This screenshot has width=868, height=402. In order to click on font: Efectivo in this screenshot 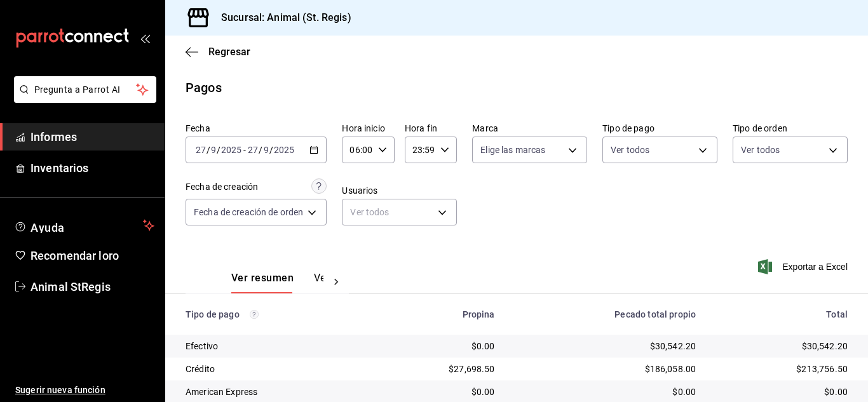, I will do `click(201, 346)`.